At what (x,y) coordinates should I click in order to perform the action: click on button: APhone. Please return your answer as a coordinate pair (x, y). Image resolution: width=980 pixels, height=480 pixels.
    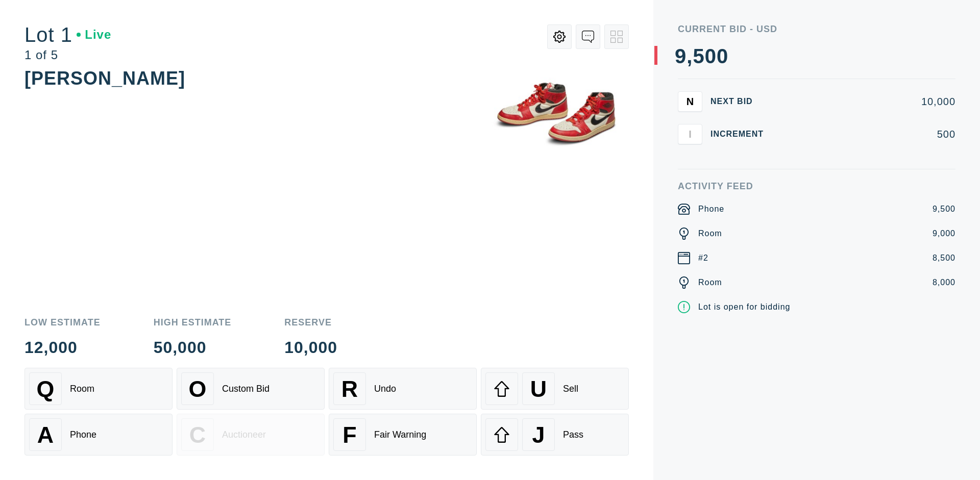
    Looking at the image, I should click on (99, 434).